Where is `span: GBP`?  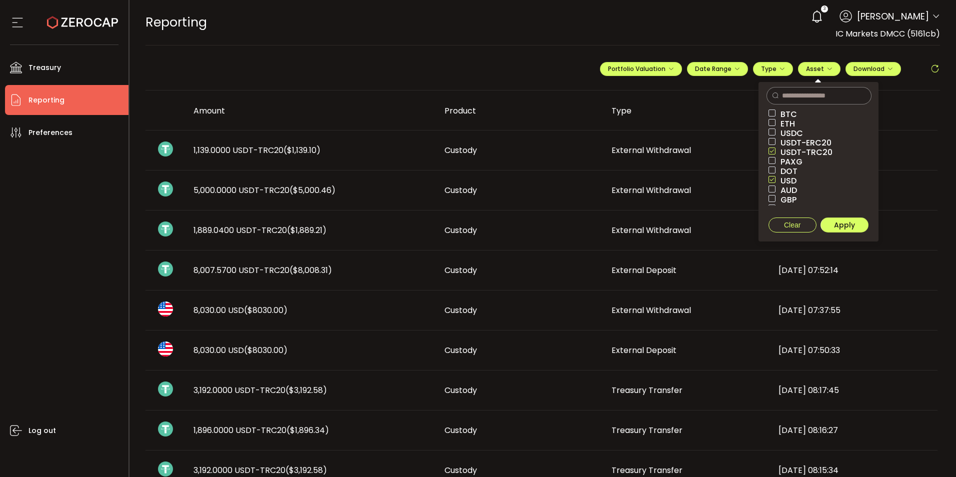 span: GBP is located at coordinates (786, 200).